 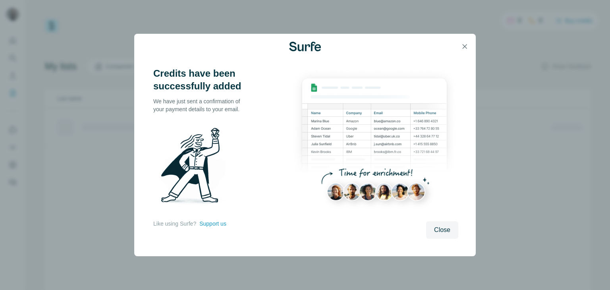 I want to click on span: Close, so click(x=442, y=230).